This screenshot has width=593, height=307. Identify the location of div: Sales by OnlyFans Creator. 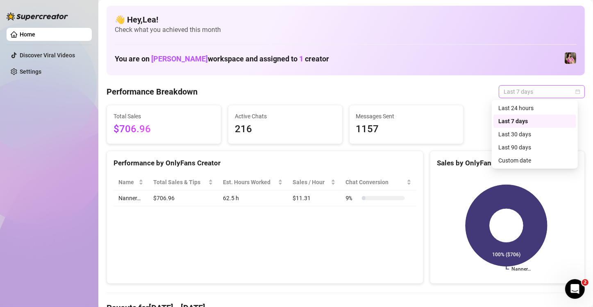
(507, 163).